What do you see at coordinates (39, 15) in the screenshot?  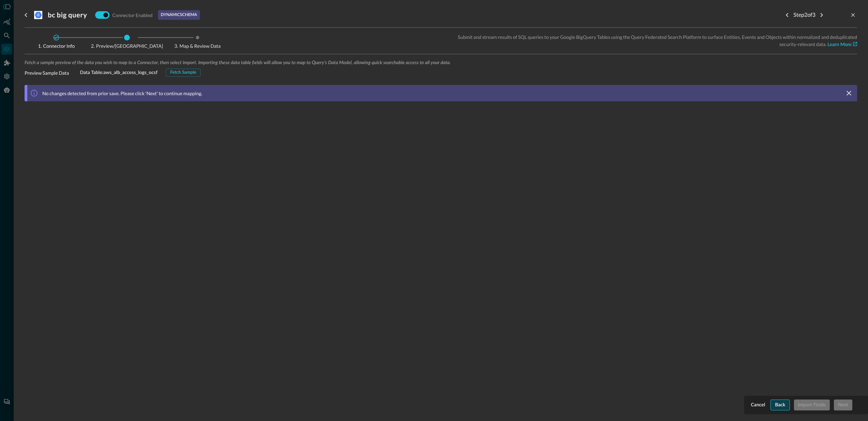 I see `svg: Google BigQuery` at bounding box center [39, 15].